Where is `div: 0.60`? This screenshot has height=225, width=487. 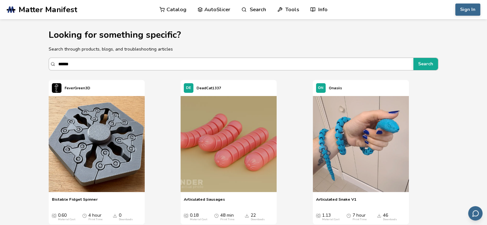 div: 0.60 is located at coordinates (67, 217).